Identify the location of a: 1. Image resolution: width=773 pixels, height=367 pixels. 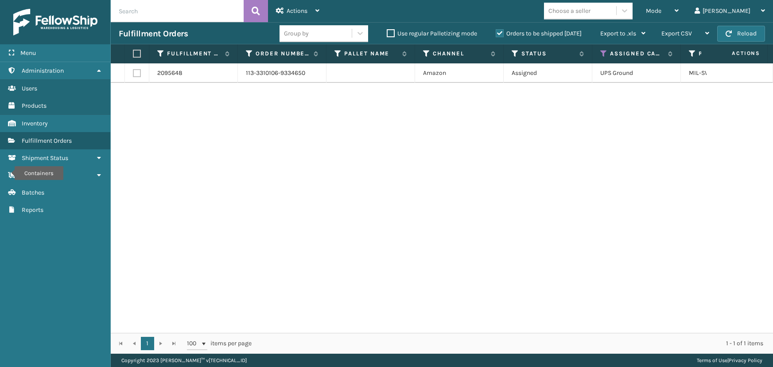
(147, 343).